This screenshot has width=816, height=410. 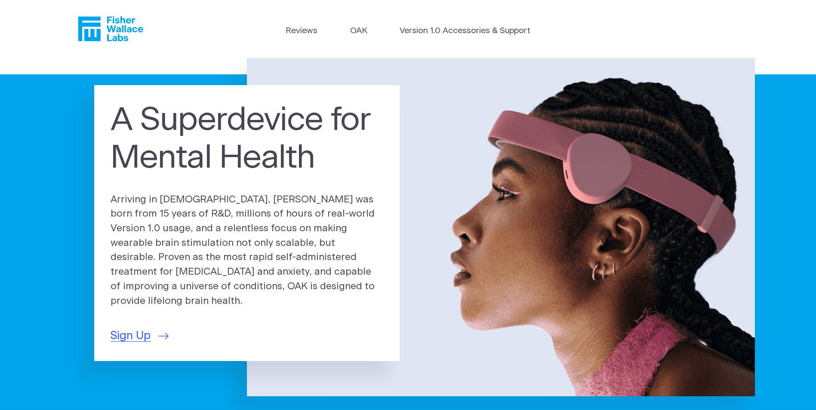 What do you see at coordinates (302, 31) in the screenshot?
I see `a: Reviews` at bounding box center [302, 31].